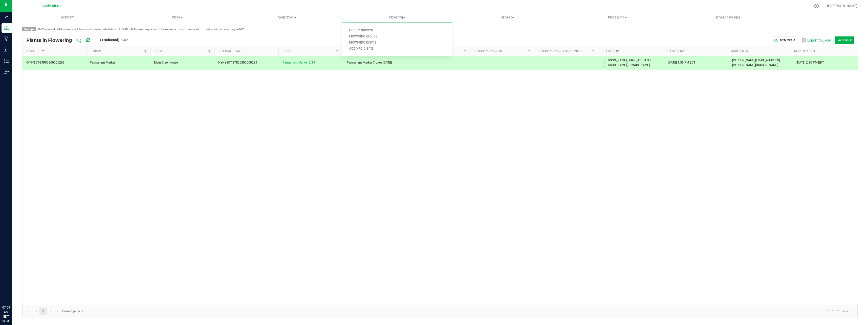 The width and height of the screenshot is (868, 325). I want to click on a: Created DateSortable, so click(695, 51).